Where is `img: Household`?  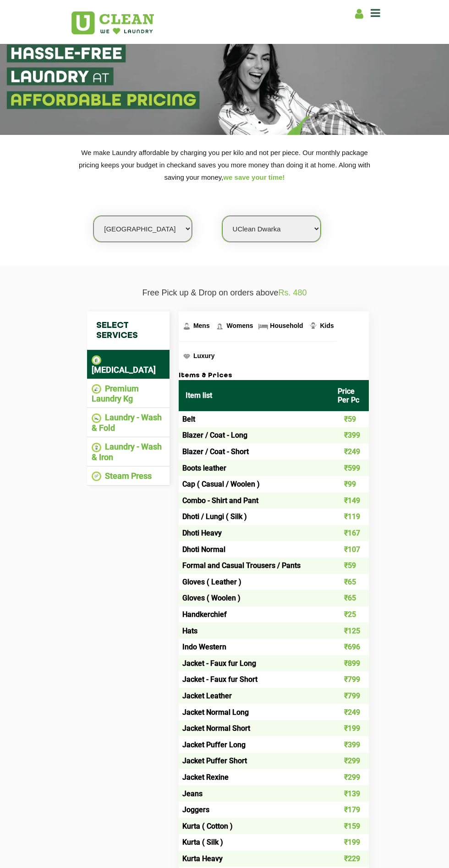 img: Household is located at coordinates (263, 326).